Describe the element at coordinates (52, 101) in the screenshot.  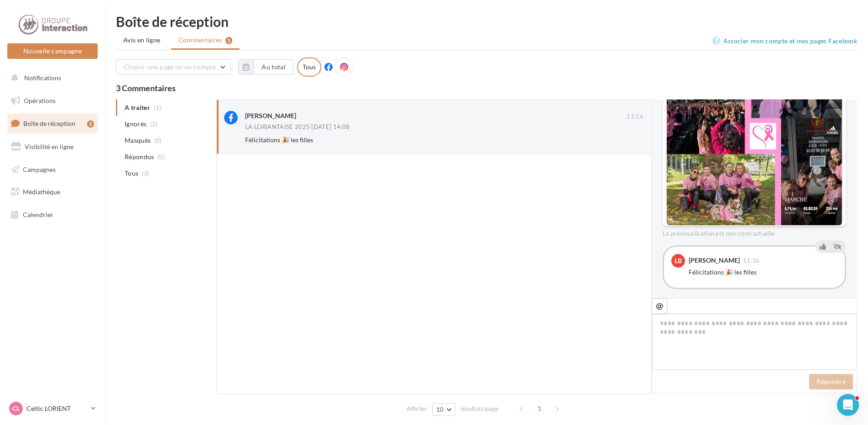
I see `a: Opérations` at that location.